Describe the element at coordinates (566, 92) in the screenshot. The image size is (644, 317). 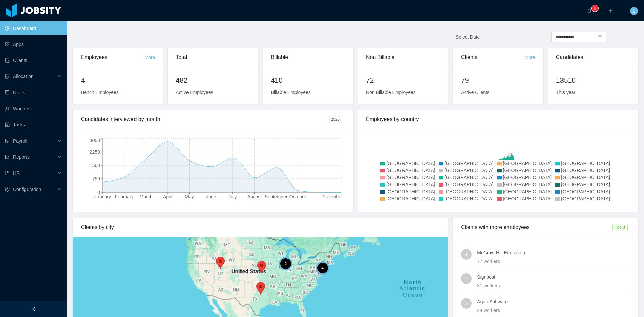
I see `span: This year` at that location.